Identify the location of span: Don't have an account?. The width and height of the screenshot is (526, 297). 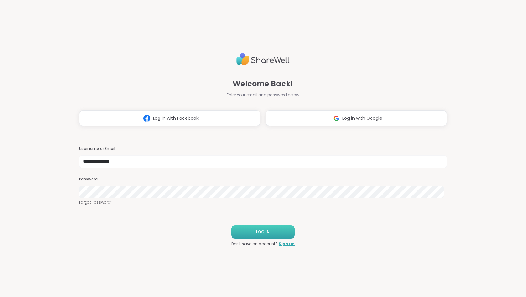
(254, 244).